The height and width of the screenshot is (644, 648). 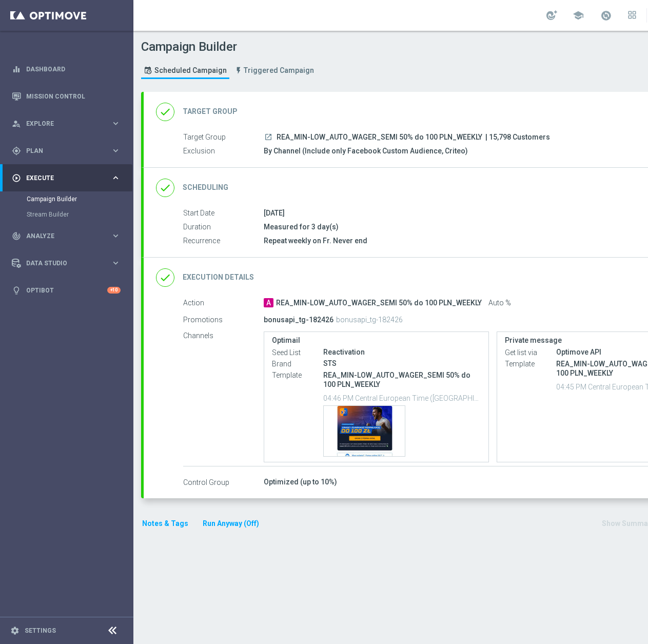 What do you see at coordinates (223, 336) in the screenshot?
I see `label: Channels` at bounding box center [223, 336].